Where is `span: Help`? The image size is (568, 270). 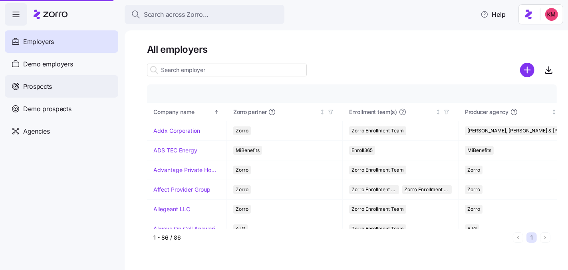 span: Help is located at coordinates (493, 14).